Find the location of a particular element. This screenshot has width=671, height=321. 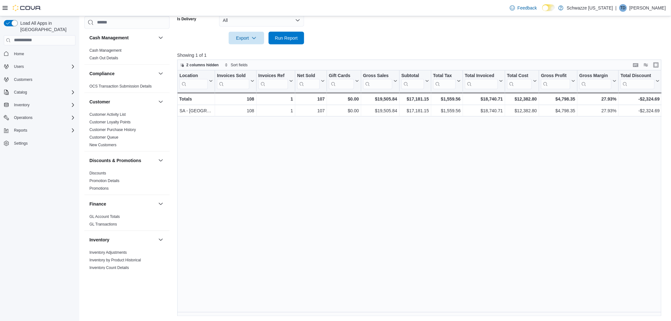

button: Display options is located at coordinates (646, 65).